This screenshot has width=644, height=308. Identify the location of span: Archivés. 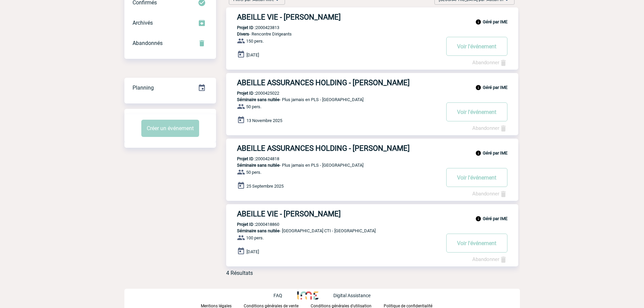
(143, 23).